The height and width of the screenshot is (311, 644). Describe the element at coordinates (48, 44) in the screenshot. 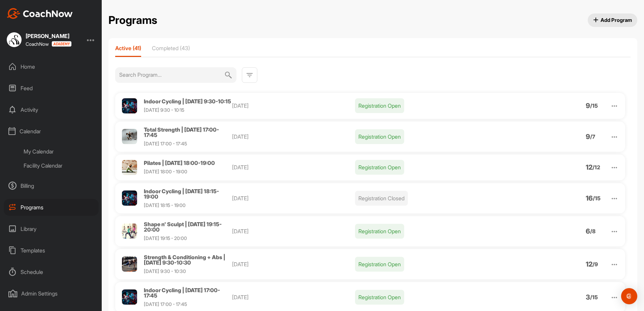

I see `div: CoachNow` at that location.